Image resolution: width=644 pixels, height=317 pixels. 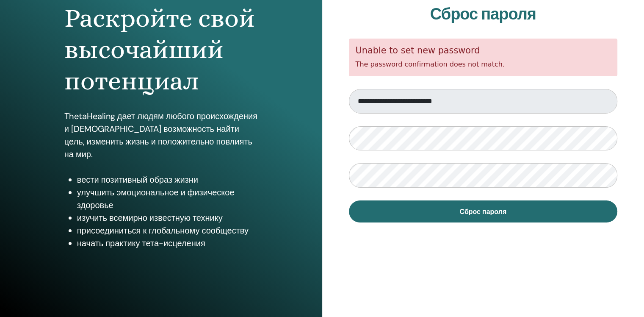 I want to click on li: вести позитивный образ жизни, so click(x=167, y=180).